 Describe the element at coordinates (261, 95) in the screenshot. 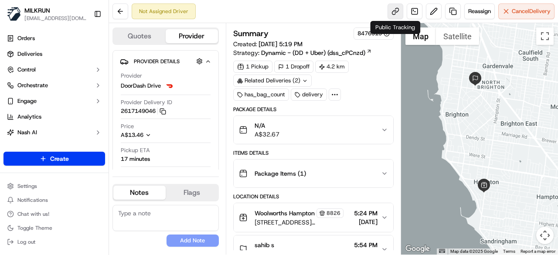

I see `div: has_bag_count` at that location.